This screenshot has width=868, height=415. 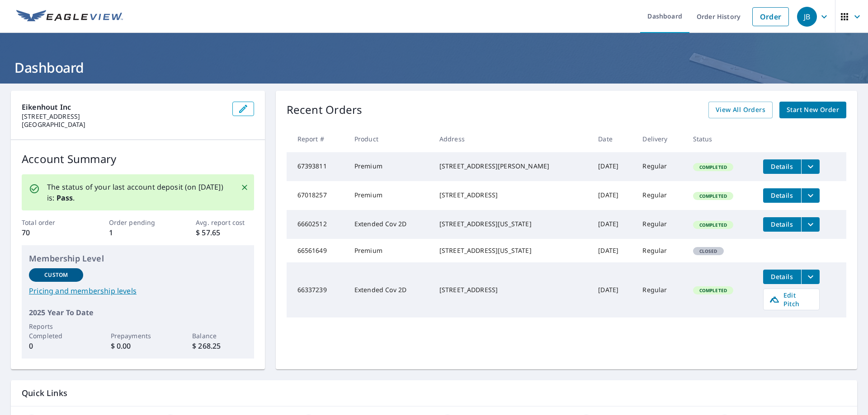 I want to click on span: Edit Pitch, so click(x=791, y=299).